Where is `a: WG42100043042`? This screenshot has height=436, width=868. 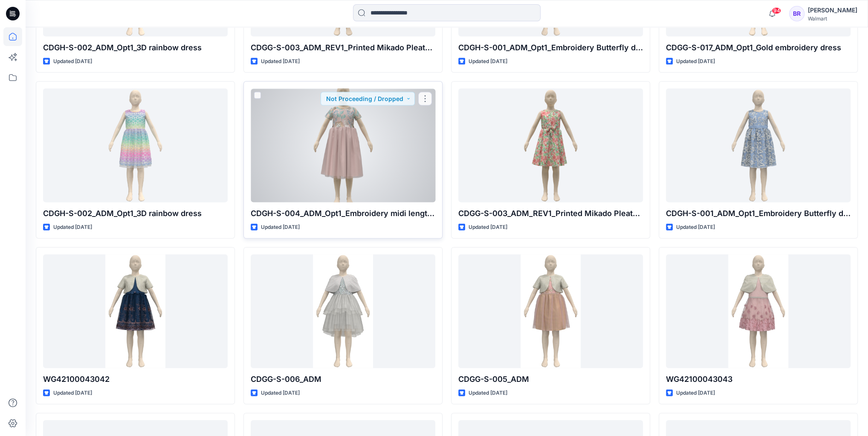 a: WG42100043042 is located at coordinates (135, 311).